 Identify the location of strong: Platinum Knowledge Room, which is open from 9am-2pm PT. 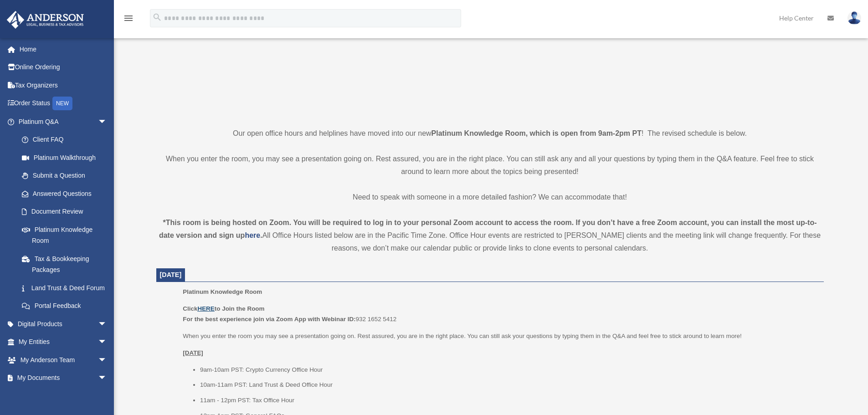
(536, 133).